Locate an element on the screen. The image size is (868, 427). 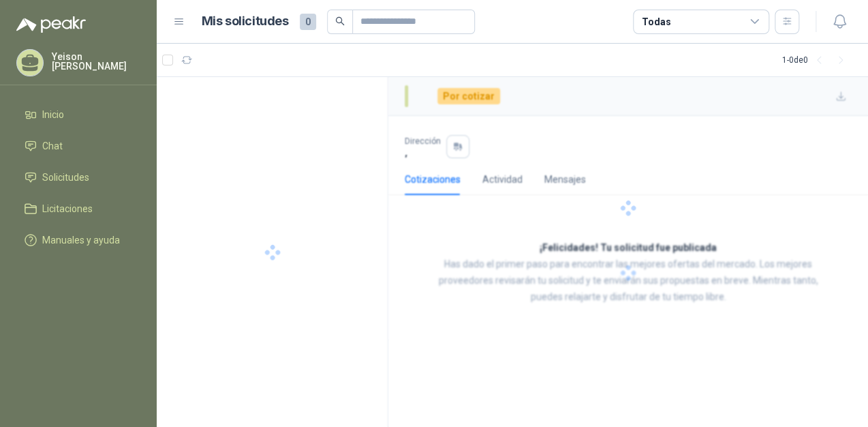
h1: Mis solicitudes is located at coordinates (245, 21).